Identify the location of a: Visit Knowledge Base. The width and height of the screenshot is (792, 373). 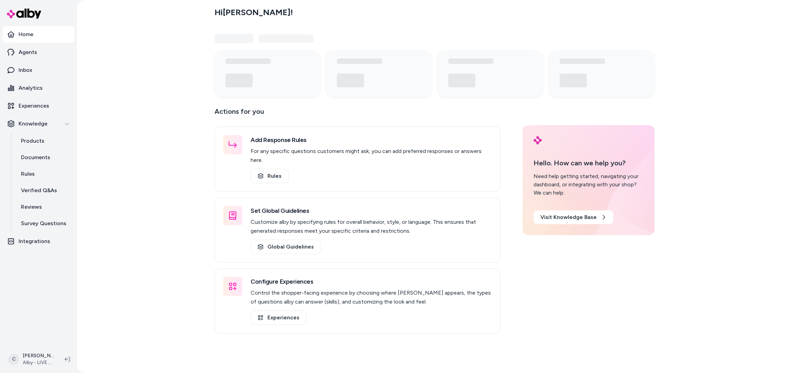
(573, 217).